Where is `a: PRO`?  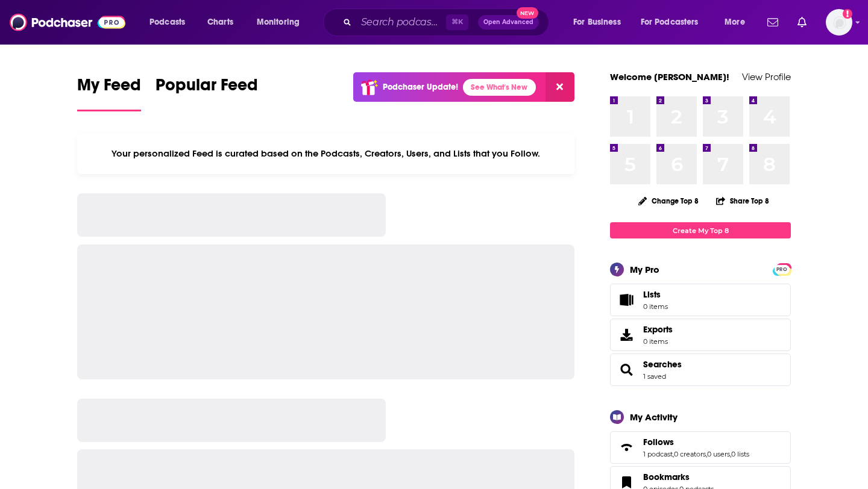
a: PRO is located at coordinates (782, 268).